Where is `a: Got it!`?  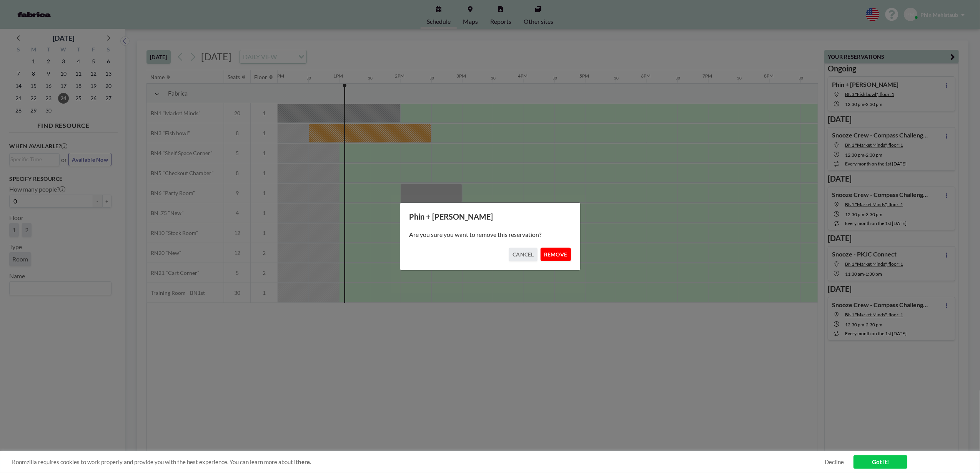
a: Got it! is located at coordinates (880, 462).